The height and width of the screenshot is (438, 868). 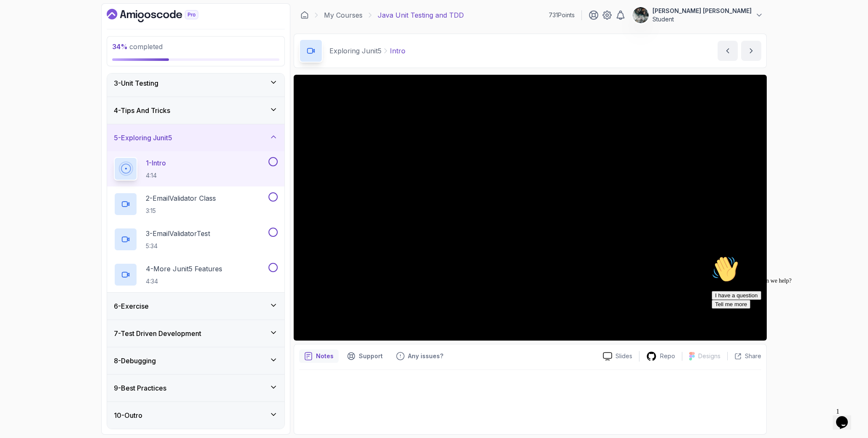 I want to click on button: Tell me more, so click(x=23, y=52).